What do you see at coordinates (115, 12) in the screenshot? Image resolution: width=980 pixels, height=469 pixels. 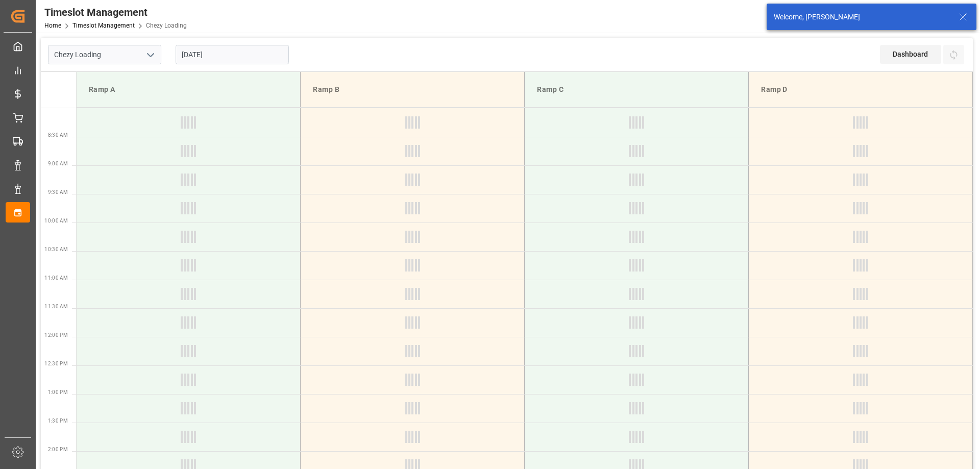 I see `div: Timeslot Management` at bounding box center [115, 12].